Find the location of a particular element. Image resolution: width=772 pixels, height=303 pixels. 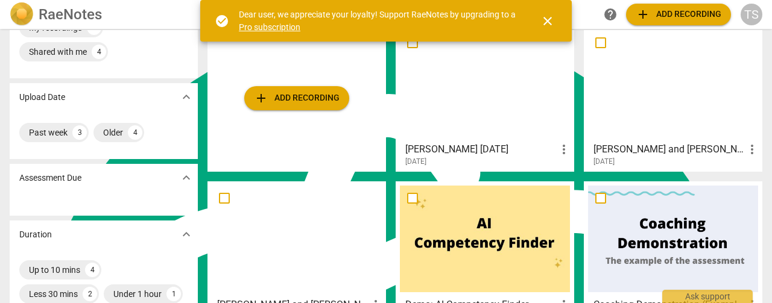

div: Dear user, we appreciate your loyalty! Support RaeNotes by upgrading to a is located at coordinates (379, 21).